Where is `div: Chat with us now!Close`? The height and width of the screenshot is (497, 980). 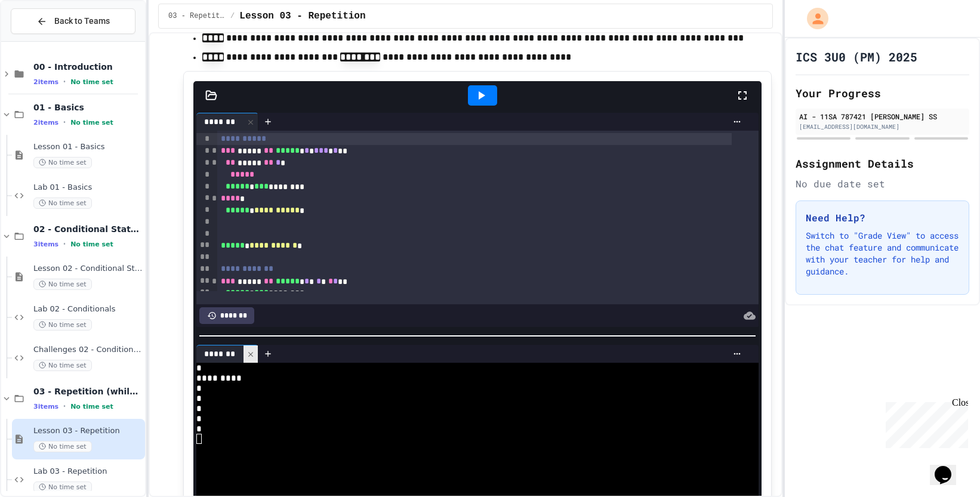
div: Chat with us now!Close is located at coordinates (43, 40).